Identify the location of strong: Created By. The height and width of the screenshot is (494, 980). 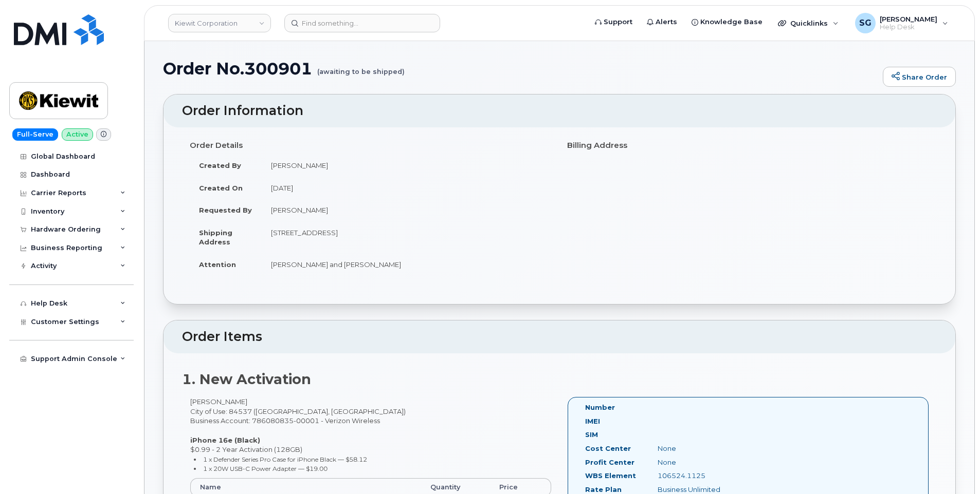
(220, 166).